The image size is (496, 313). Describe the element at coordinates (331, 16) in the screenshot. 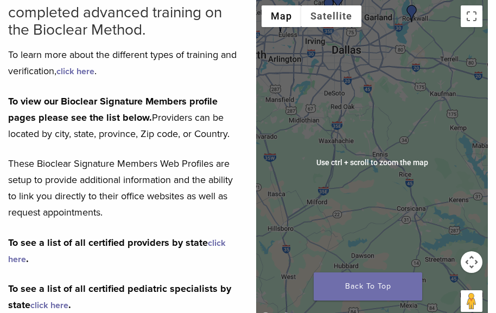

I see `button: Show satellite imagery` at that location.